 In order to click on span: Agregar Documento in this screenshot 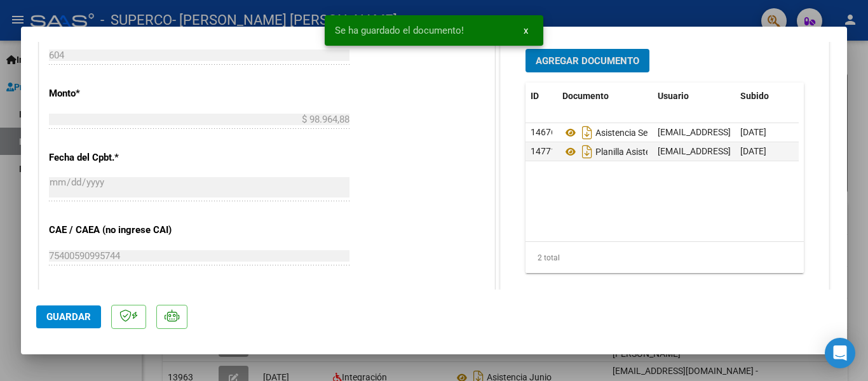, I will do `click(587, 61)`.